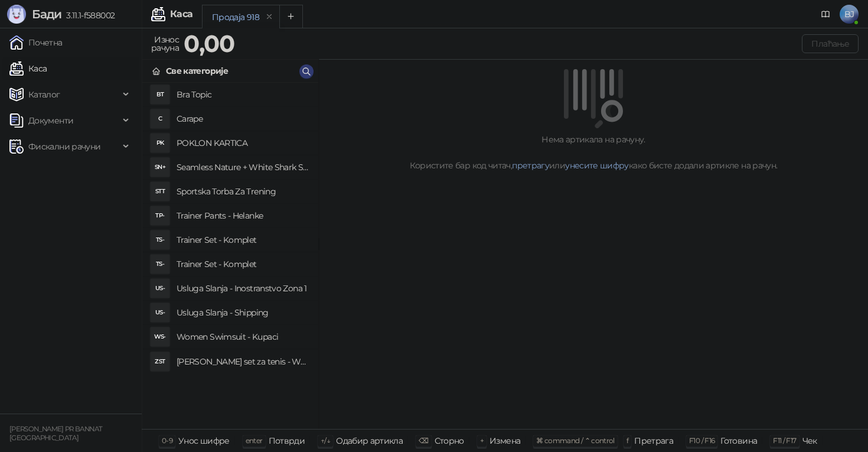  Describe the element at coordinates (291, 17) in the screenshot. I see `button: Add tab` at that location.